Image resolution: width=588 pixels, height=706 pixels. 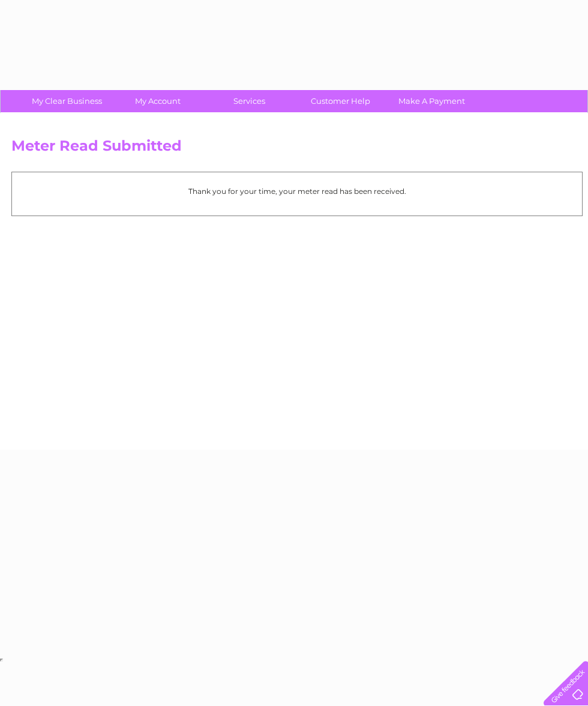 I want to click on a: Customer Help, so click(x=341, y=101).